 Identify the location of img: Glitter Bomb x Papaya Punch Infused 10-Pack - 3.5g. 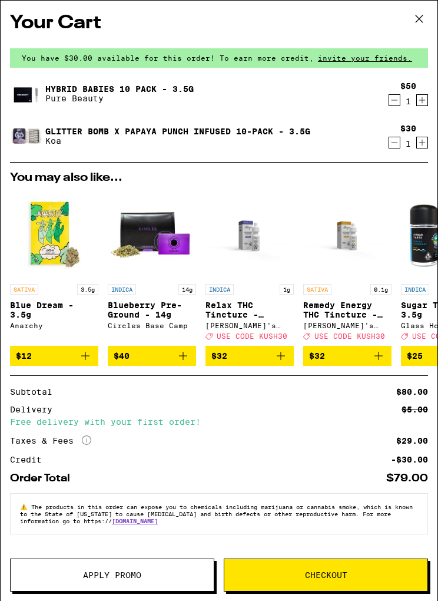
(27, 136).